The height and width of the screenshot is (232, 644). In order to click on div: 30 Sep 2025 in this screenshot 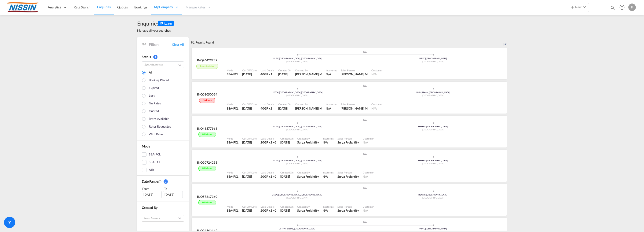, I will do `click(249, 108)`.